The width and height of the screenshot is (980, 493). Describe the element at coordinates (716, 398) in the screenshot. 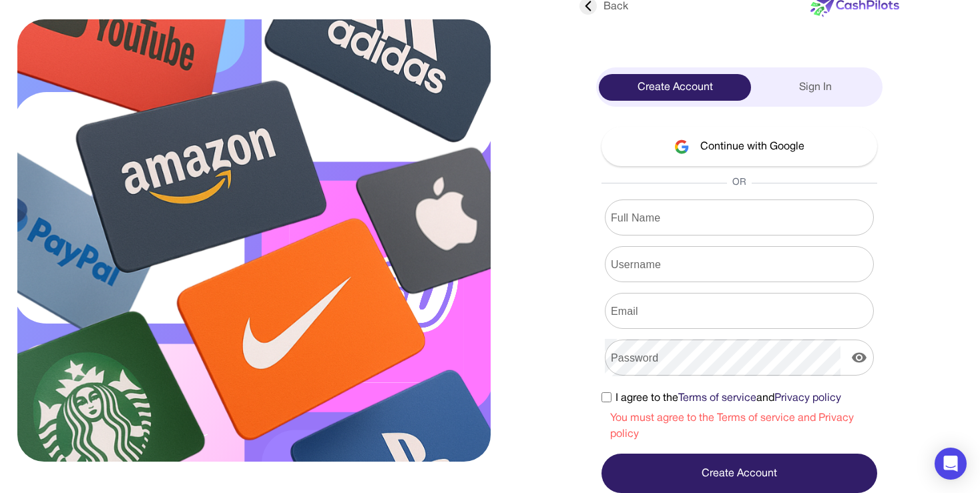

I see `a: Terms of service` at that location.